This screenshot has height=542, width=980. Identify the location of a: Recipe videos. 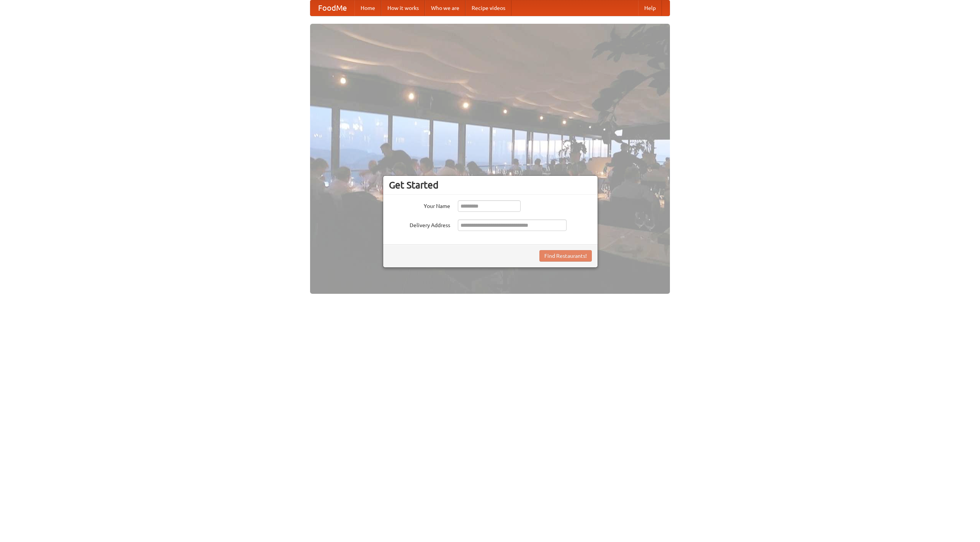
(489, 8).